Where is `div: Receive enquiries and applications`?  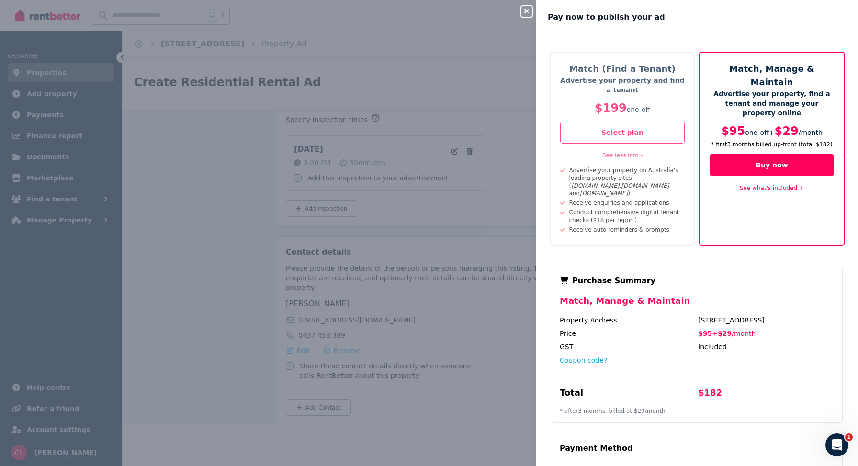
div: Receive enquiries and applications is located at coordinates (617, 203).